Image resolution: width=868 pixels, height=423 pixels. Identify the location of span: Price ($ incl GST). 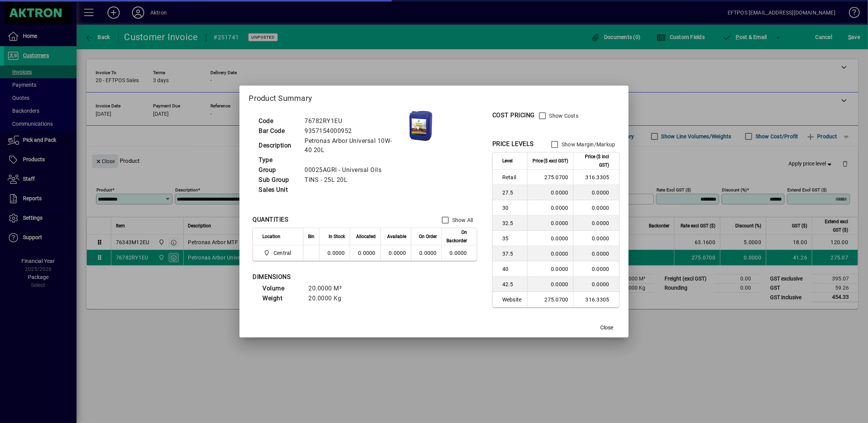
(594, 161).